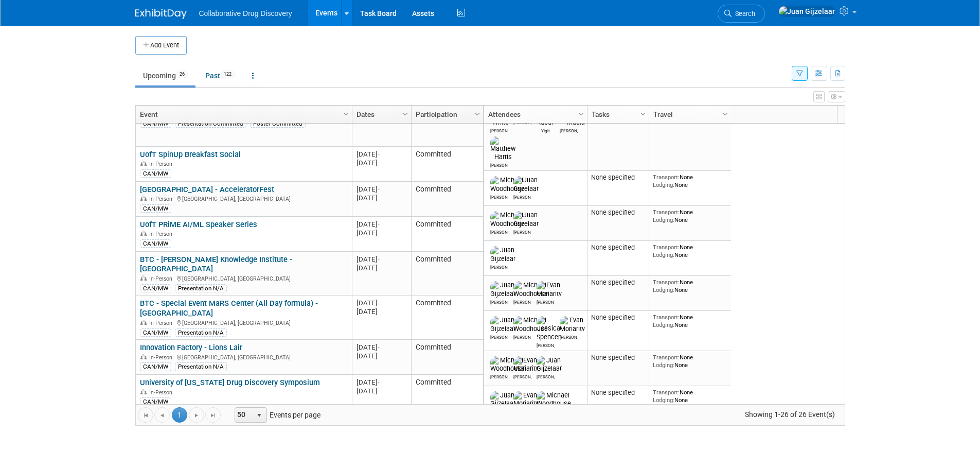  What do you see at coordinates (182, 74) in the screenshot?
I see `span: 26` at bounding box center [182, 74].